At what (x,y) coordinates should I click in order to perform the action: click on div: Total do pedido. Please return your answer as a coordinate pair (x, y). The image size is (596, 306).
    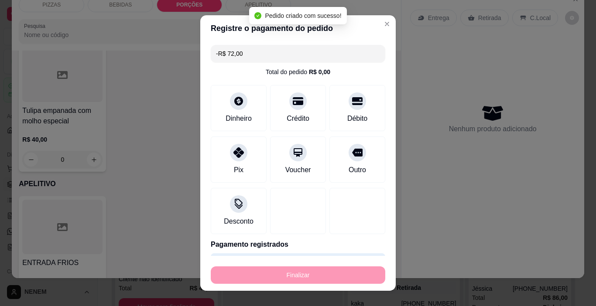
    Looking at the image, I should click on (298, 72).